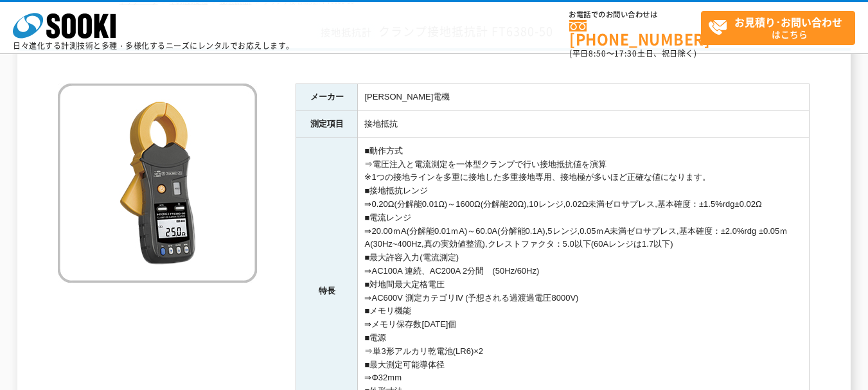 This screenshot has height=390, width=868. What do you see at coordinates (788, 22) in the screenshot?
I see `strong: お見積り･お問い合わせ` at bounding box center [788, 22].